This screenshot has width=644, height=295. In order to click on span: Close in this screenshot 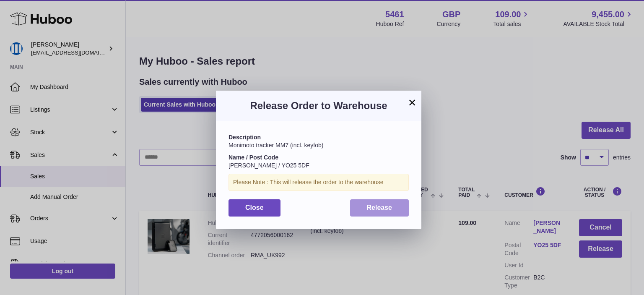, I will do `click(255, 207)`.